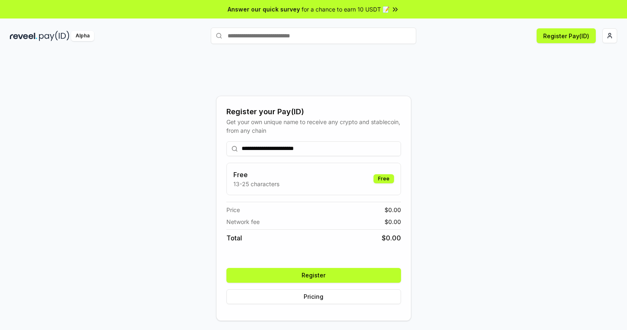 The width and height of the screenshot is (627, 330). I want to click on button: Register Pay(ID), so click(566, 36).